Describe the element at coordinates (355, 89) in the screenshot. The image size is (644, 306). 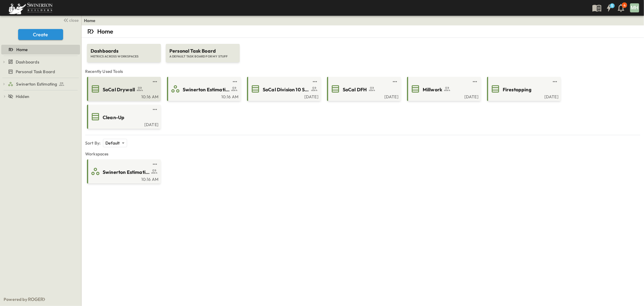
I see `span: SoCal DFH` at that location.